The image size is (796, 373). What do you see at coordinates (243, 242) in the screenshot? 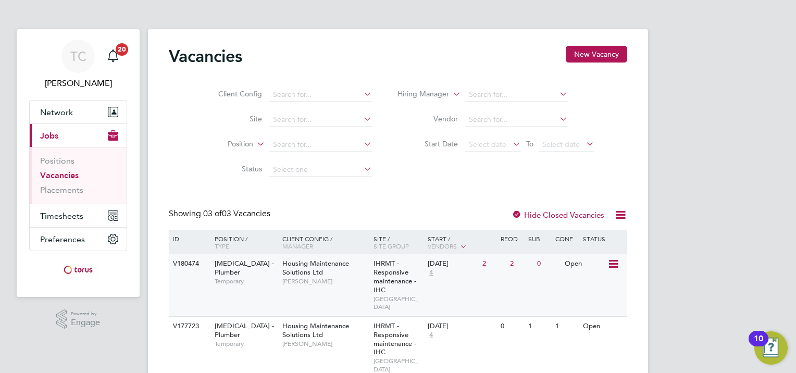
I see `div: Position /` at bounding box center [243, 242].